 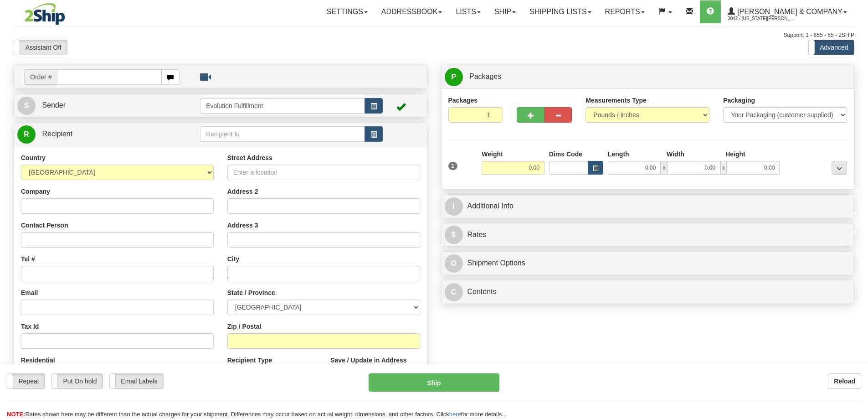 I want to click on label: Address 3, so click(x=243, y=225).